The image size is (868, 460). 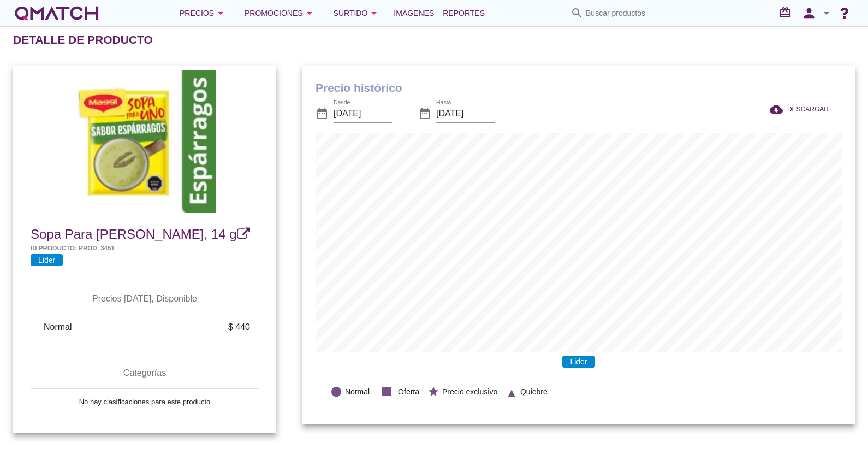 I want to click on h5: Id producto: PROD_3451, so click(x=145, y=247).